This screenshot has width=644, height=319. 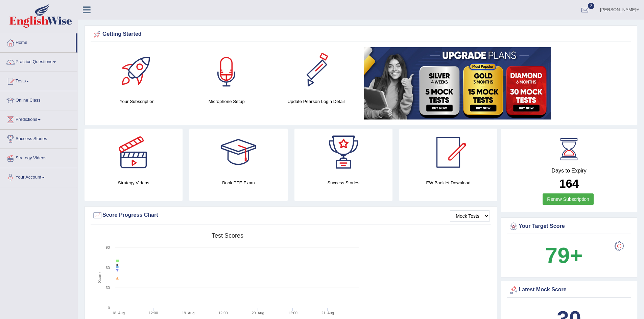 What do you see at coordinates (133, 183) in the screenshot?
I see `h4: Strategy Videos` at bounding box center [133, 183].